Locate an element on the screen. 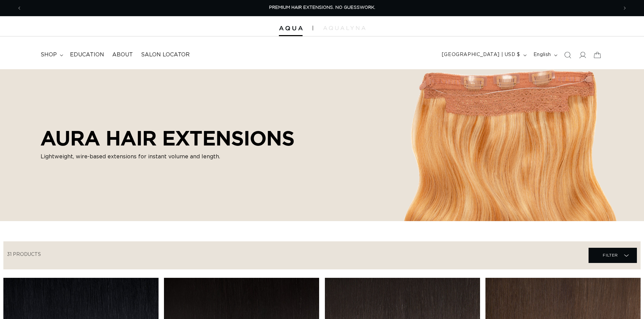  span: Filter is located at coordinates (611, 255).